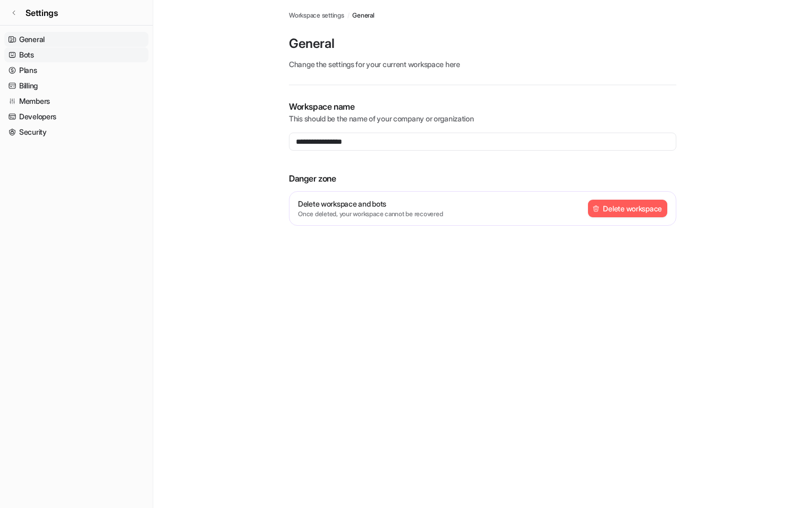 The image size is (812, 508). What do you see at coordinates (483, 118) in the screenshot?
I see `p: This should be the name of your company or organization` at bounding box center [483, 118].